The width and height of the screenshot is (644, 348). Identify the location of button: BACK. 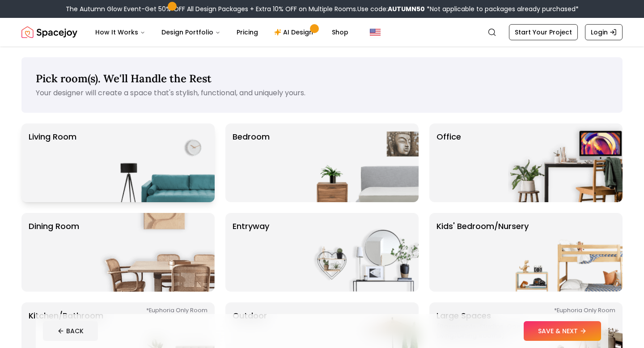
(70, 331).